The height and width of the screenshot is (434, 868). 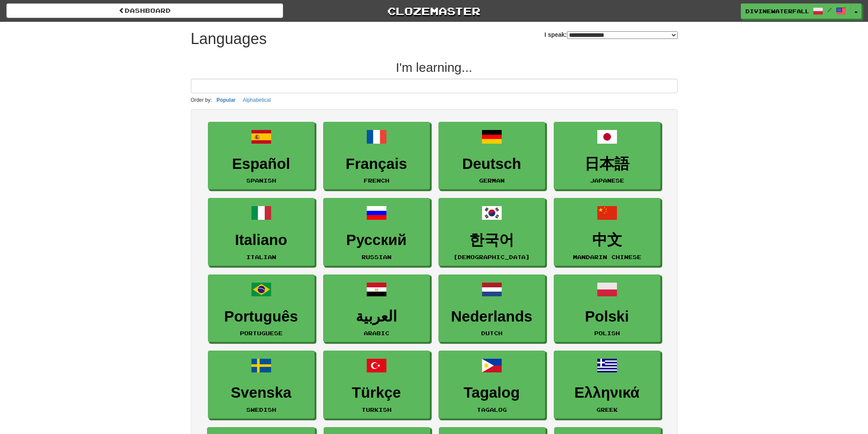 What do you see at coordinates (262, 384) in the screenshot?
I see `a: SvenskaSwedish` at bounding box center [262, 384].